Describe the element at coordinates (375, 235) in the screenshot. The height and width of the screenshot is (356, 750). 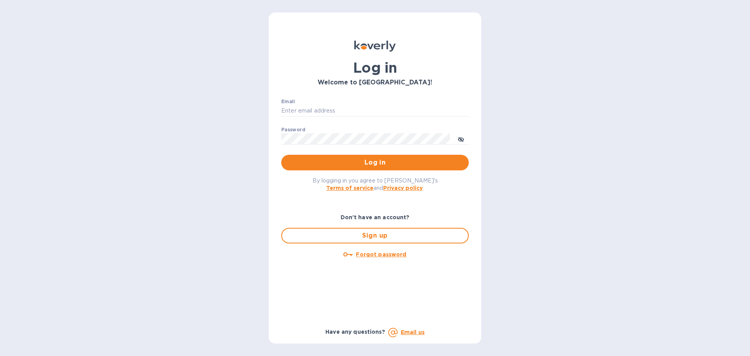
I see `button: Sign up` at that location.